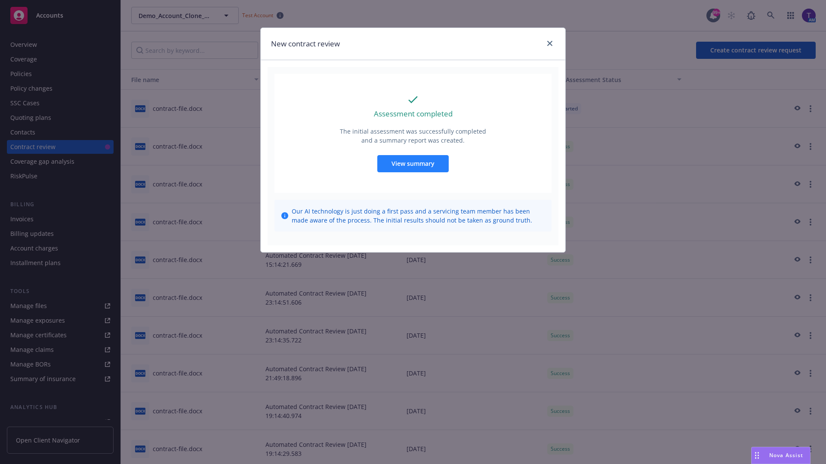 This screenshot has height=464, width=826. Describe the element at coordinates (756, 456) in the screenshot. I see `div: Drag to move` at that location.